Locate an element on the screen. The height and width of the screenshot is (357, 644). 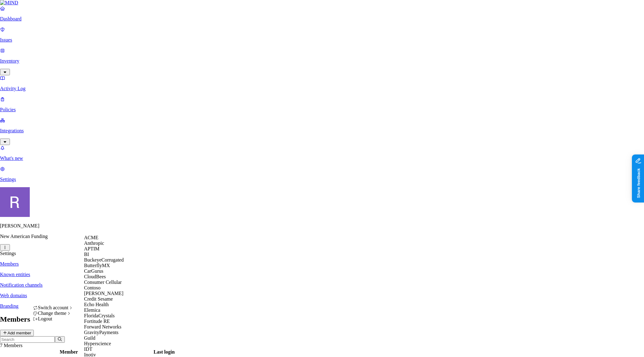
span: Change theme is located at coordinates (52, 313).